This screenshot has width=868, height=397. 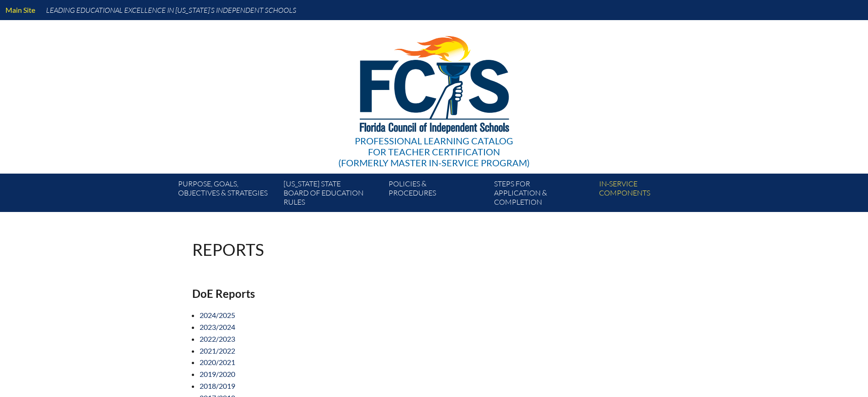 What do you see at coordinates (218, 327) in the screenshot?
I see `a: 2023/2024` at bounding box center [218, 327].